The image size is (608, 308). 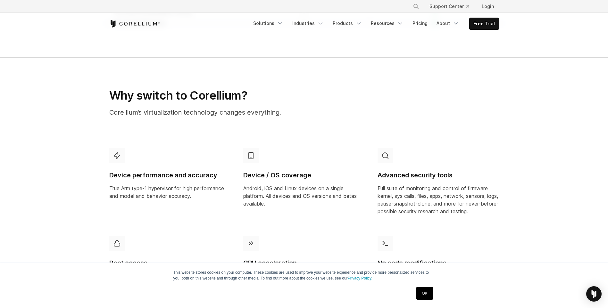 I want to click on p: Full suite of monitoring and control of firmware kernel, sys calls, files, apps, network, sensors..., so click(x=438, y=200).